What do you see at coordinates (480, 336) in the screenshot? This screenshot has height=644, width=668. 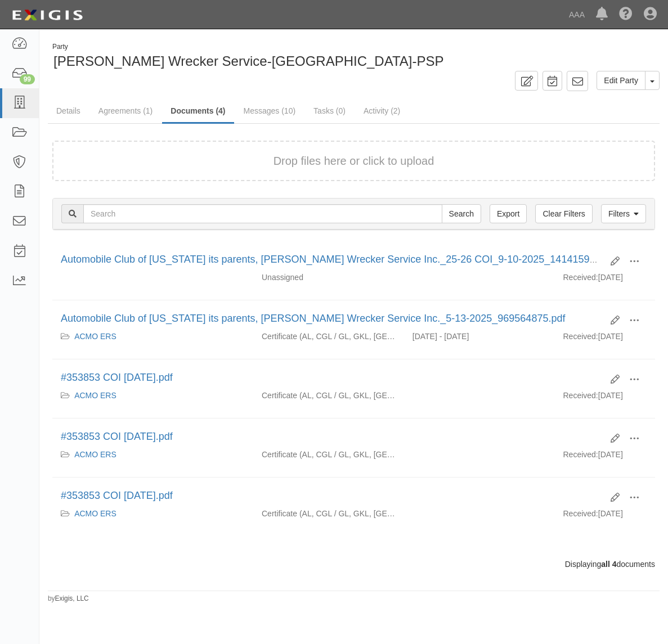 I see `div: Effective 04/10/2025 - Expiration 04/10/2026` at bounding box center [480, 336].